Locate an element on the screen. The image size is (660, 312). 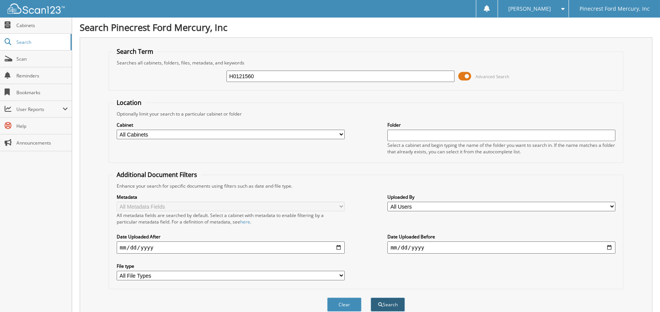
label: Cabinet is located at coordinates (231, 125).